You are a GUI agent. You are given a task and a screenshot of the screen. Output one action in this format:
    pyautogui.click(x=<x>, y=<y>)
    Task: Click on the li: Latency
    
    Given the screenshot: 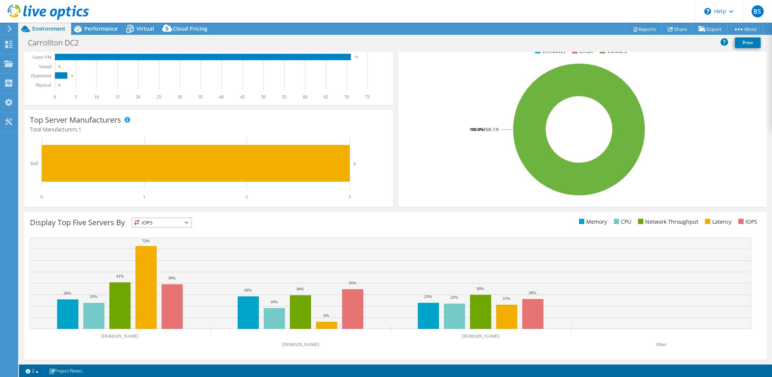 What is the action you would take?
    pyautogui.click(x=717, y=222)
    